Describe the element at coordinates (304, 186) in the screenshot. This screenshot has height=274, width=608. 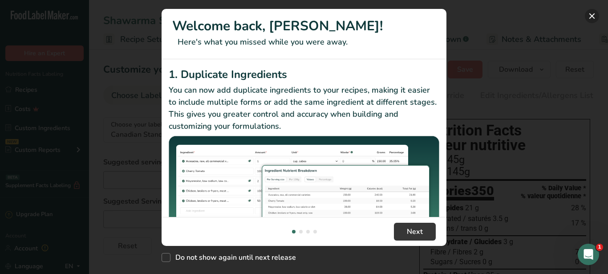
I see `img: Duplicate Ingredients` at that location.